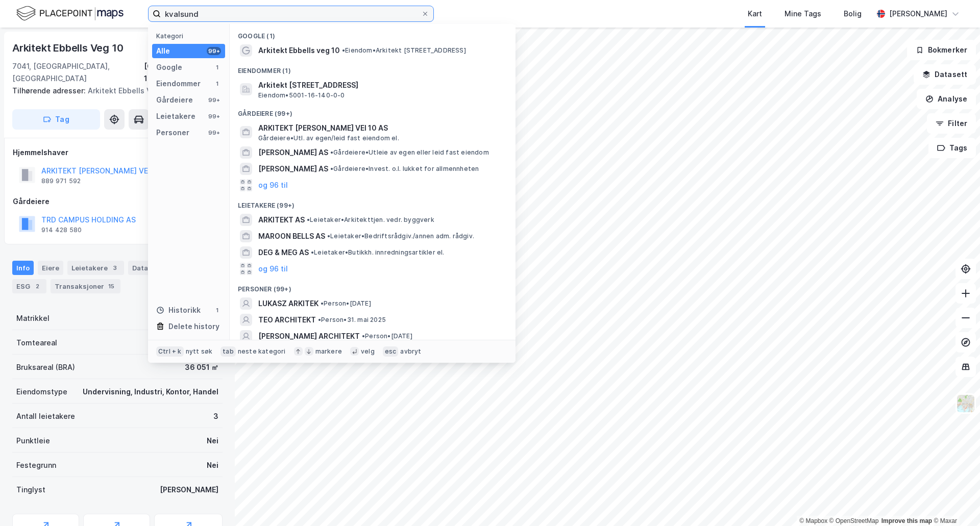 This screenshot has height=526, width=980. What do you see at coordinates (169, 67) in the screenshot?
I see `div: Google` at bounding box center [169, 67].